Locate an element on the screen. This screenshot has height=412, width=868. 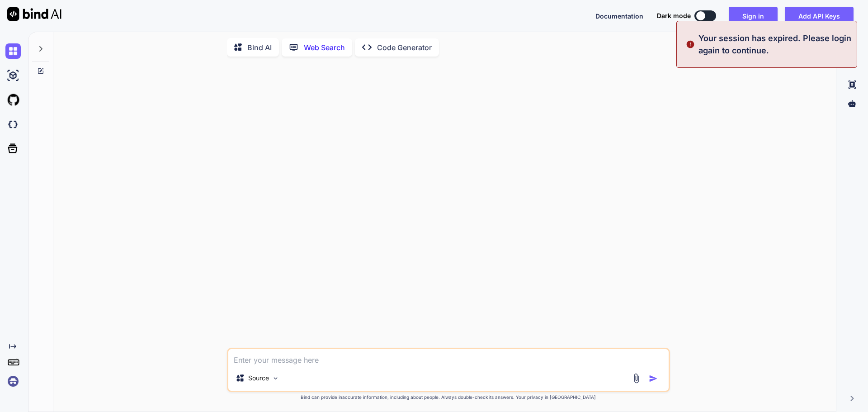
img: attachment is located at coordinates (637, 378).